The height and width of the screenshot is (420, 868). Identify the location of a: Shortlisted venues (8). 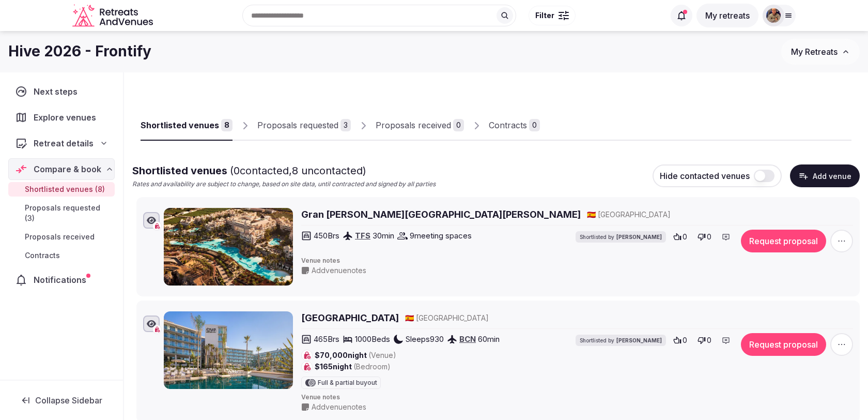
(61, 189).